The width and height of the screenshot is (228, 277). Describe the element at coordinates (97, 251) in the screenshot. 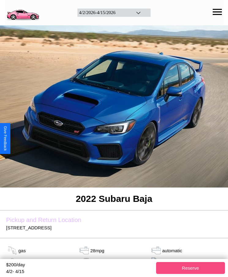

I see `p: 28 mpg` at that location.